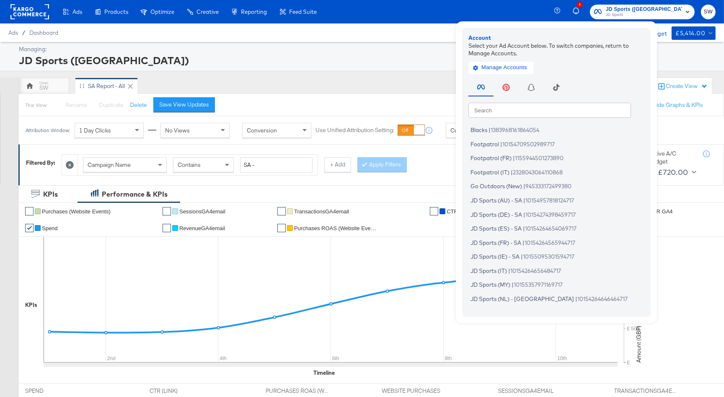 This screenshot has width=724, height=397. What do you see at coordinates (202, 211) in the screenshot?
I see `span: SessionsGA4email` at bounding box center [202, 211].